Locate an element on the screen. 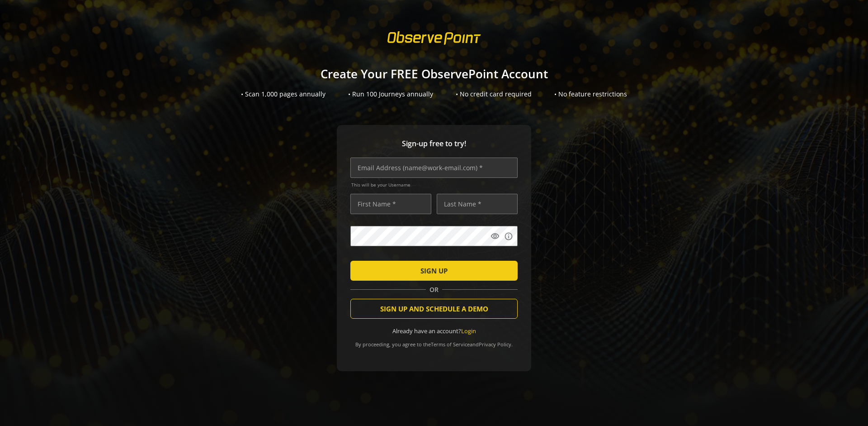 The width and height of the screenshot is (868, 426). button: SIGN UP AND SCHEDULE A DEMO is located at coordinates (434, 309).